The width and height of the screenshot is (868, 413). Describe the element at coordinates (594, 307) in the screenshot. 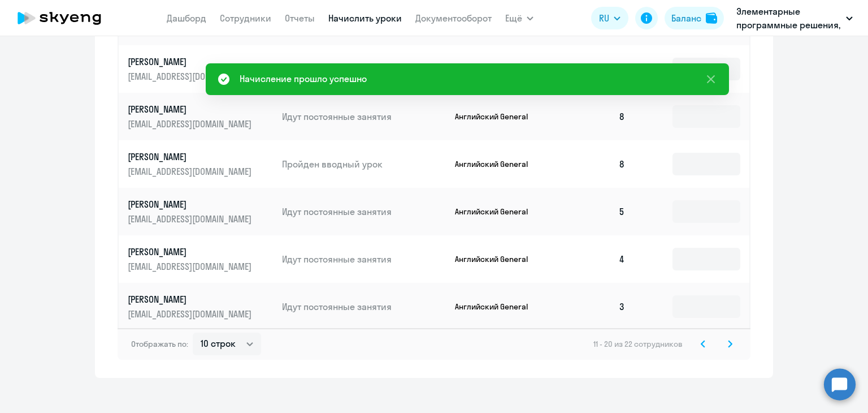

I see `td: 3` at that location.